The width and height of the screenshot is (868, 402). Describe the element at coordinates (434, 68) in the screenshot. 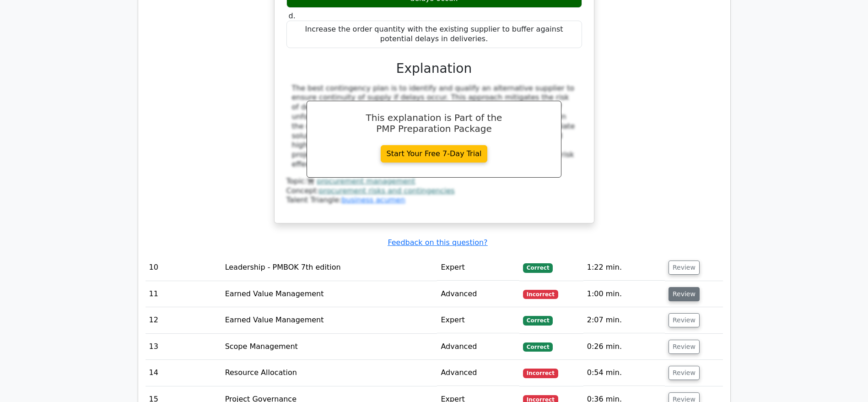

I see `h3: Explanation` at that location.